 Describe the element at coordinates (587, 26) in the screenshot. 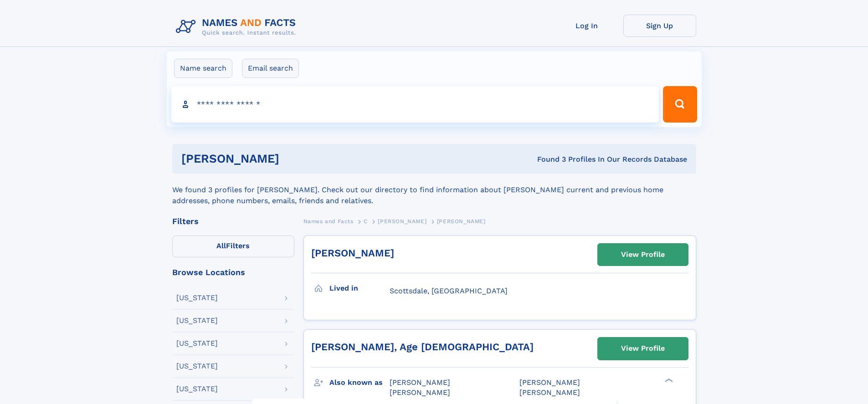

I see `a: Log In` at that location.